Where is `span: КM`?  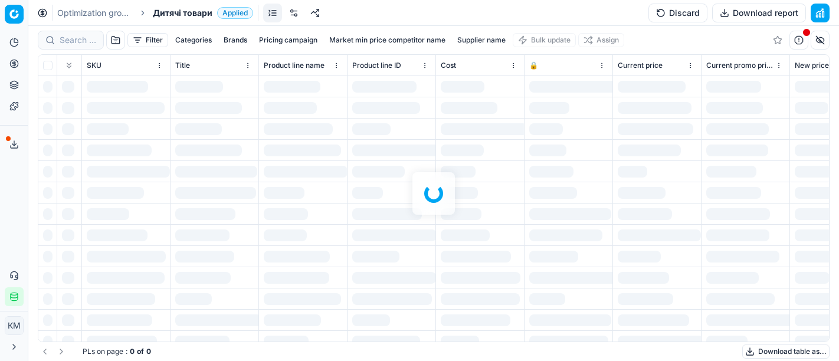
span: КM is located at coordinates (14, 326).